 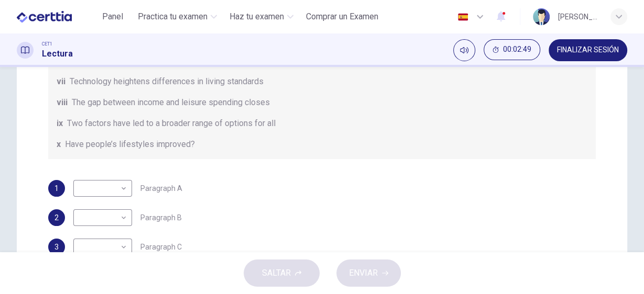 I want to click on span: Paragraph A, so click(x=161, y=188).